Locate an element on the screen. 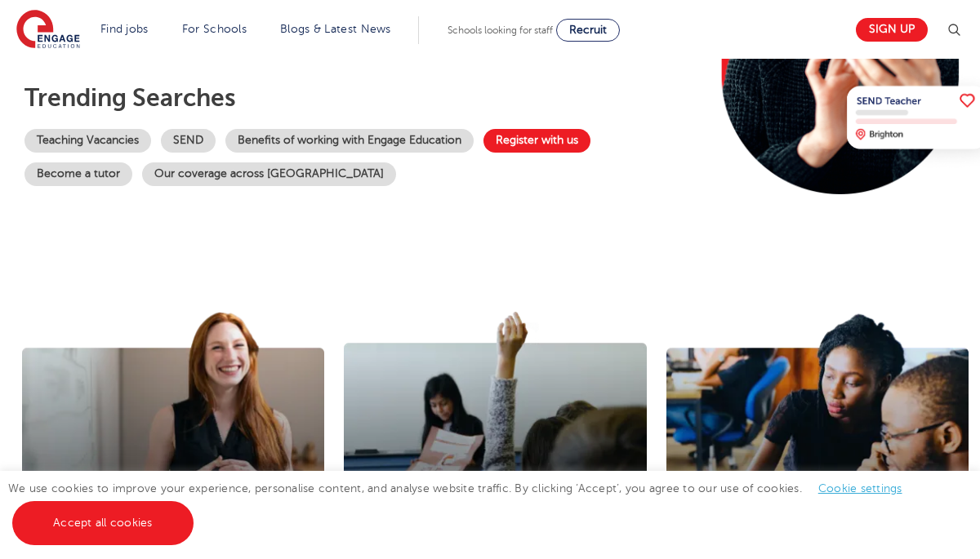 The width and height of the screenshot is (980, 559). span: We use cookies to improve your experience, personalise content, and analyse website traffic. By c... is located at coordinates (463, 506).